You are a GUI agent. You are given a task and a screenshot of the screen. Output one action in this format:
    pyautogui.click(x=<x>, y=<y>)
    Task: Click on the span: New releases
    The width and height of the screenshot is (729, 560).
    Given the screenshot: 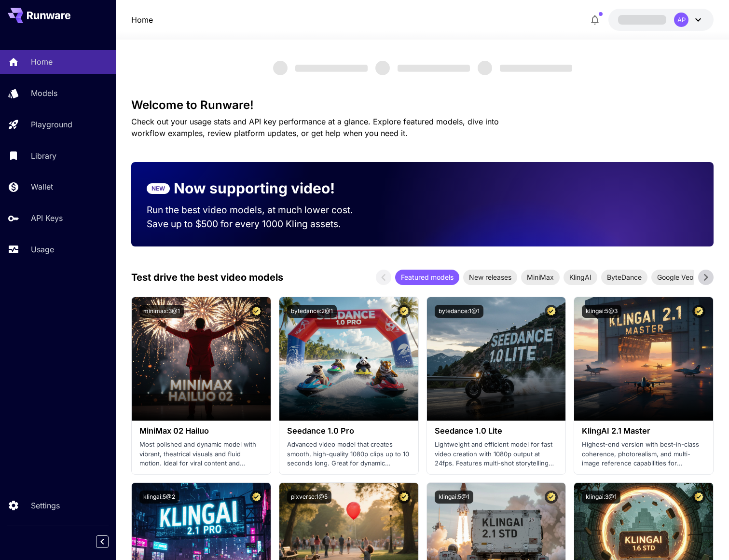 What is the action you would take?
    pyautogui.click(x=490, y=277)
    